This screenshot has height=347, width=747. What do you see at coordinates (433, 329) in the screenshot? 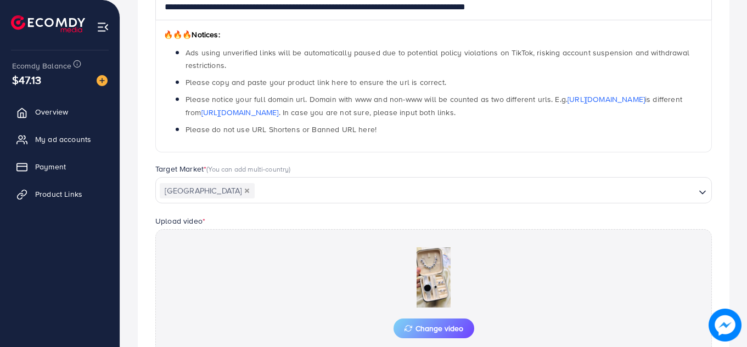
I see `button: Change video` at bounding box center [433, 329].